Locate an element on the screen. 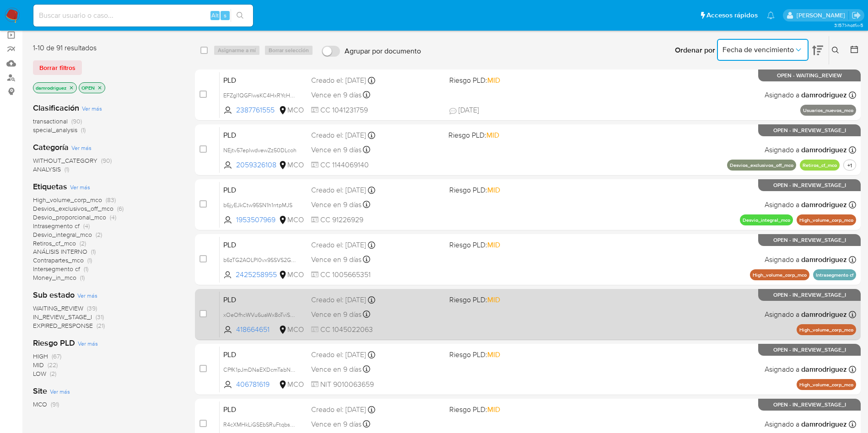 This screenshot has width=868, height=433. button: search-icon is located at coordinates (240, 15).